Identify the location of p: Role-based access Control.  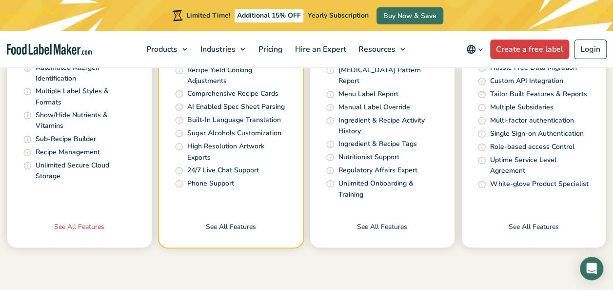
(532, 147).